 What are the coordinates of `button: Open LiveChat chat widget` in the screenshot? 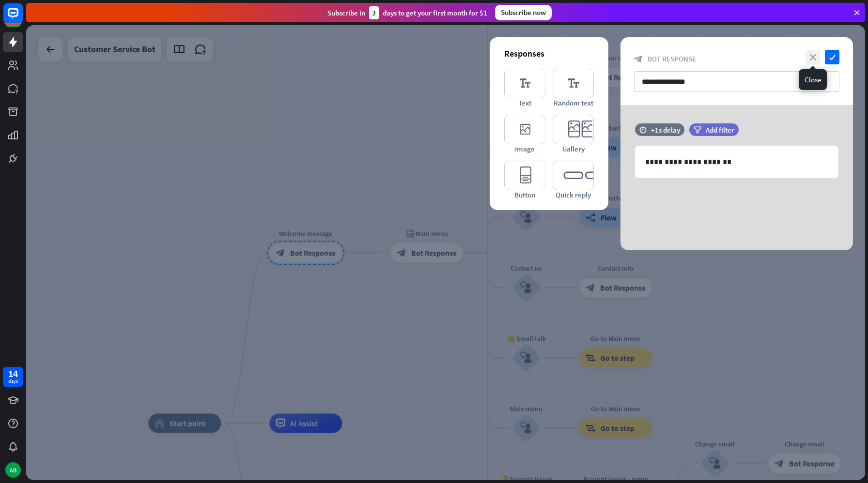 It's located at (22, 18).